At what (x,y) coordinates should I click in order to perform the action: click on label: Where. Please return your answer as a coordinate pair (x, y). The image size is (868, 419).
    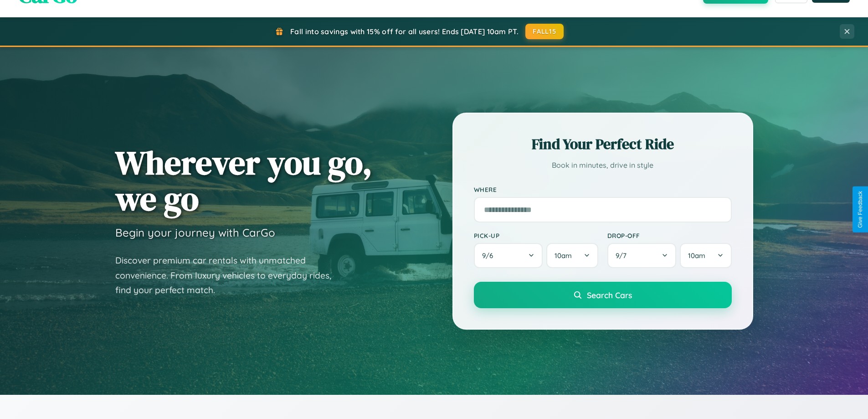
    Looking at the image, I should click on (603, 189).